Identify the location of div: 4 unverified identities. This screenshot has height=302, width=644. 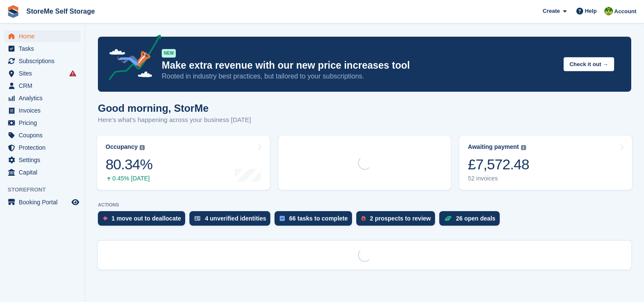
(235, 218).